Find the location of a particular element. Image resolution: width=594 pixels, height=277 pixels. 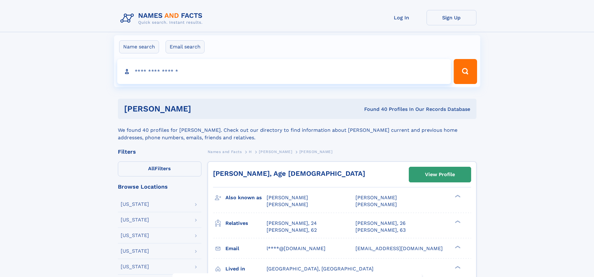

a: View Profile is located at coordinates (440, 174).